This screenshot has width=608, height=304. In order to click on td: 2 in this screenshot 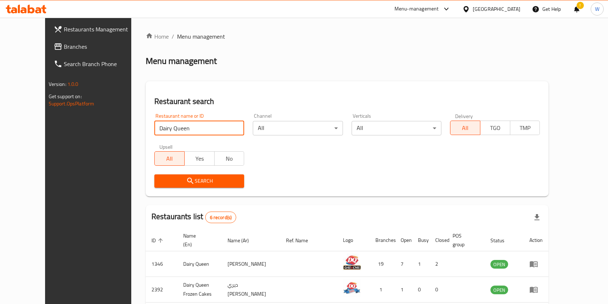, I will do `click(438, 264)`.